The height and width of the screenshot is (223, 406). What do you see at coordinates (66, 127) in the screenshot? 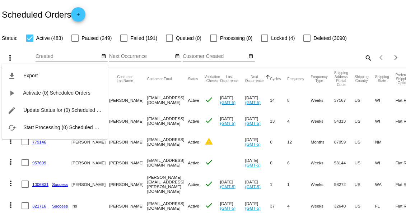
I see `span: Start Processing (0) Scheduled Orders` at bounding box center [66, 127].